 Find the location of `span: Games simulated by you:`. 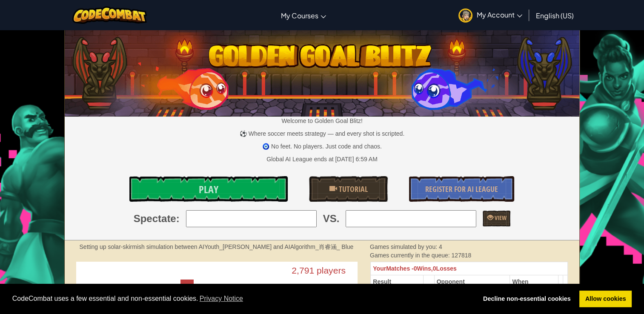

span: Games simulated by you: is located at coordinates (405, 247).